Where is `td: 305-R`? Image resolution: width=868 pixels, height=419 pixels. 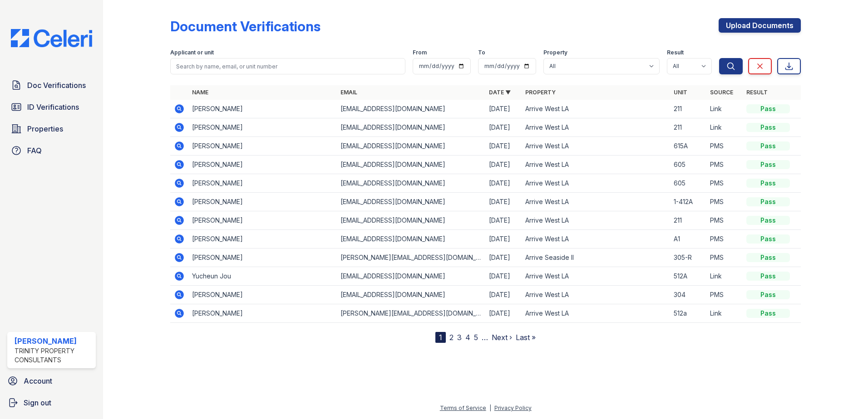 td: 305-R is located at coordinates (688, 258).